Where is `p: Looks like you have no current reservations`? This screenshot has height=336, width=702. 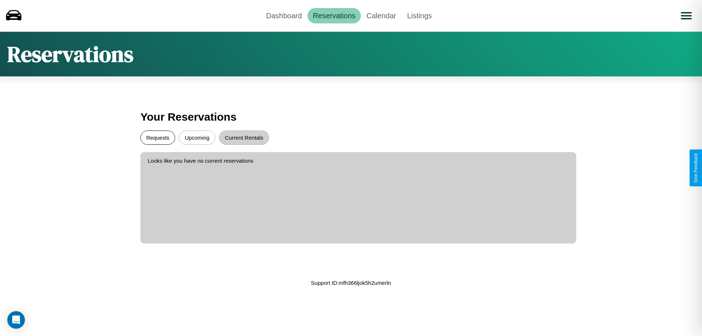
p: Looks like you have no current reservations is located at coordinates (359, 161).